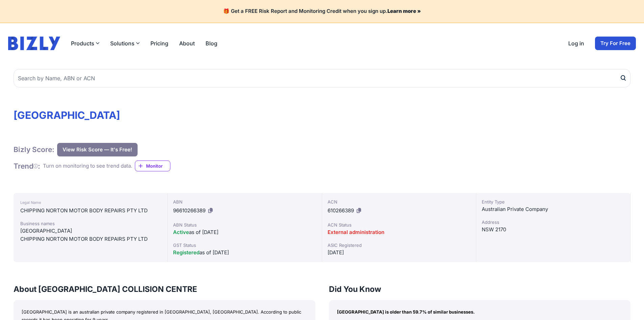  What do you see at coordinates (553, 222) in the screenshot?
I see `div: Address` at bounding box center [553, 222].